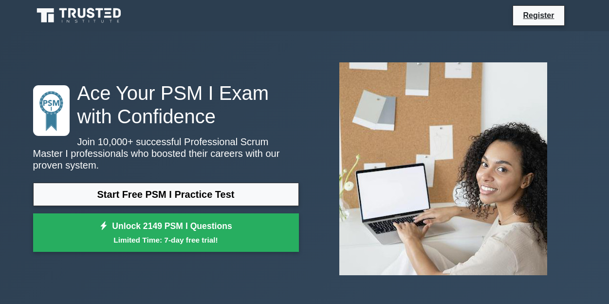 This screenshot has width=609, height=304. What do you see at coordinates (166, 194) in the screenshot?
I see `a: Start Free PSM I Practice Test` at bounding box center [166, 194].